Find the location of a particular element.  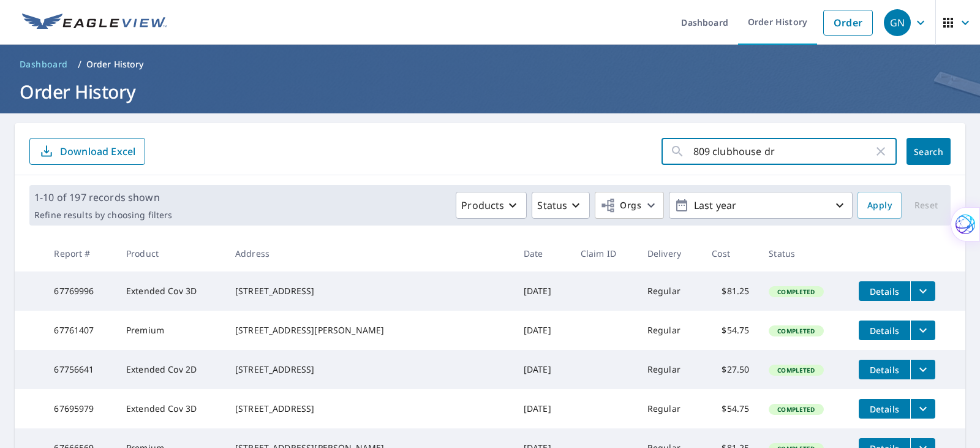

td: Premium is located at coordinates (171, 330).